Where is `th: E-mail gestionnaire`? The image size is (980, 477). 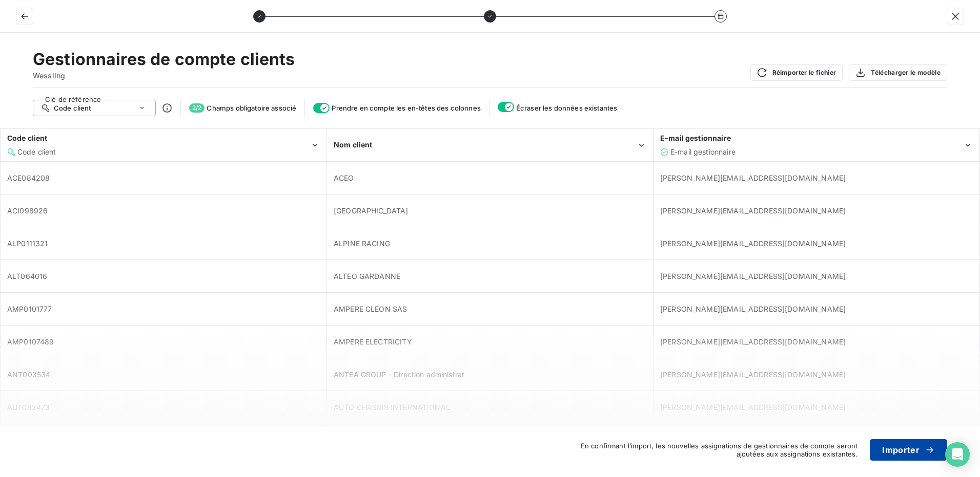
th: E-mail gestionnaire is located at coordinates (816, 145).